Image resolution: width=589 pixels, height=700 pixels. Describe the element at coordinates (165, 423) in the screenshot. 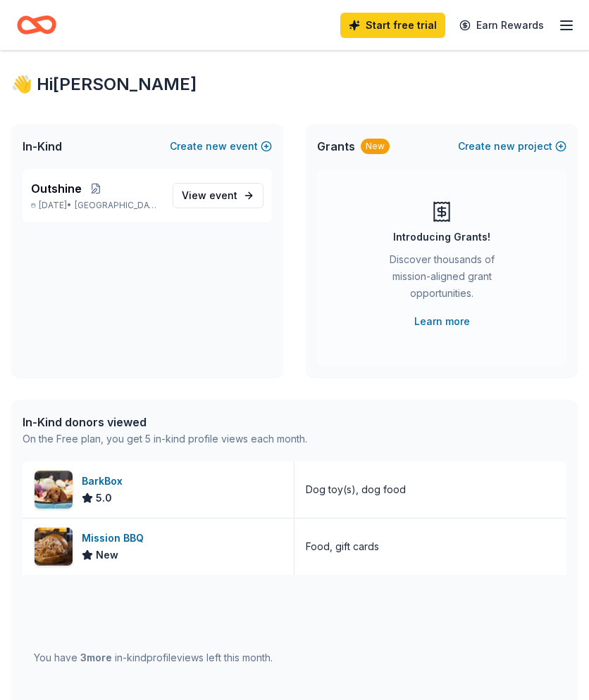

I see `div: In-Kind donors viewed` at that location.